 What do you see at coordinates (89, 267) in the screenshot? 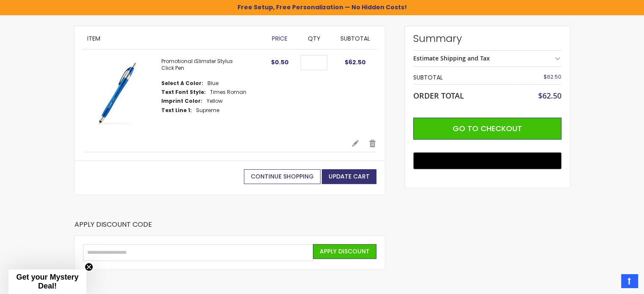
I see `button: Close teaser` at bounding box center [89, 267].